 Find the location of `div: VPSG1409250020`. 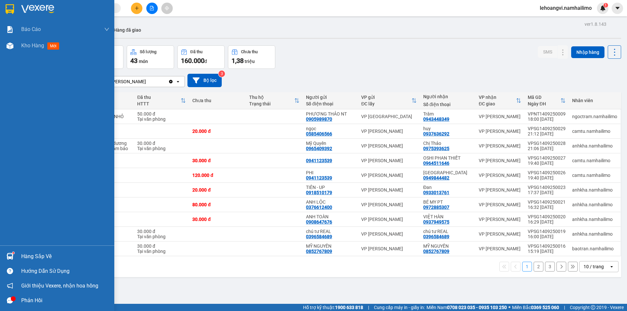

div: VPSG1409250020 is located at coordinates (546, 217).